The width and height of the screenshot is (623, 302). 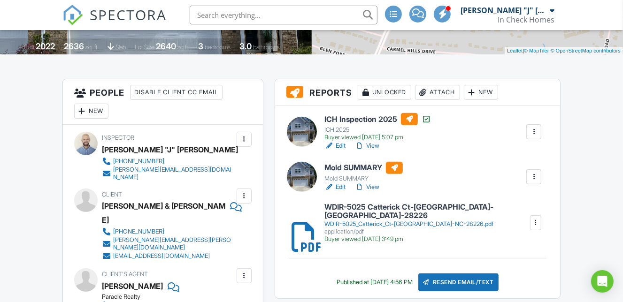 What do you see at coordinates (200, 46) in the screenshot?
I see `div: 3` at bounding box center [200, 46].